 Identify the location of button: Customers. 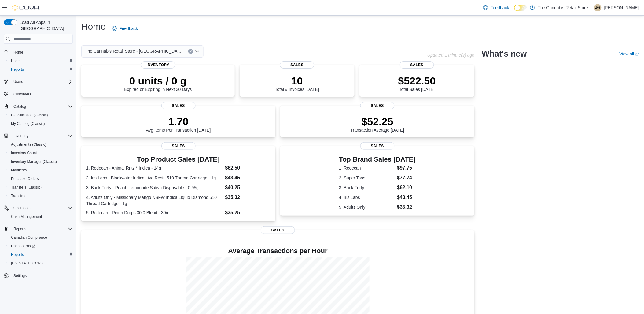
(38, 94).